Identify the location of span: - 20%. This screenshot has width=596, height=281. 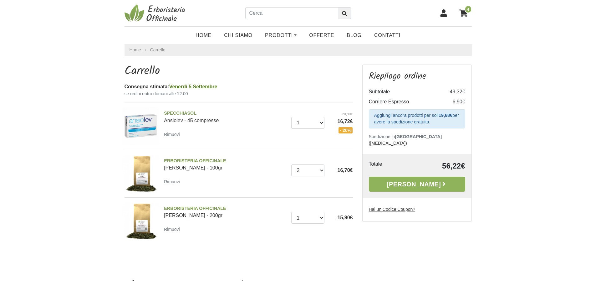
(346, 130).